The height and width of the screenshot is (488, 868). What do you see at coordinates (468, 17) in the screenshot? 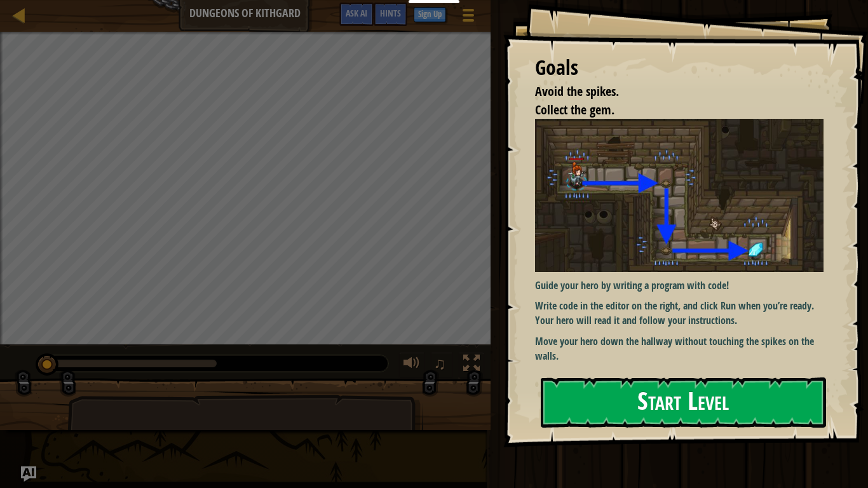
I see `button: Show game menu` at bounding box center [468, 17].